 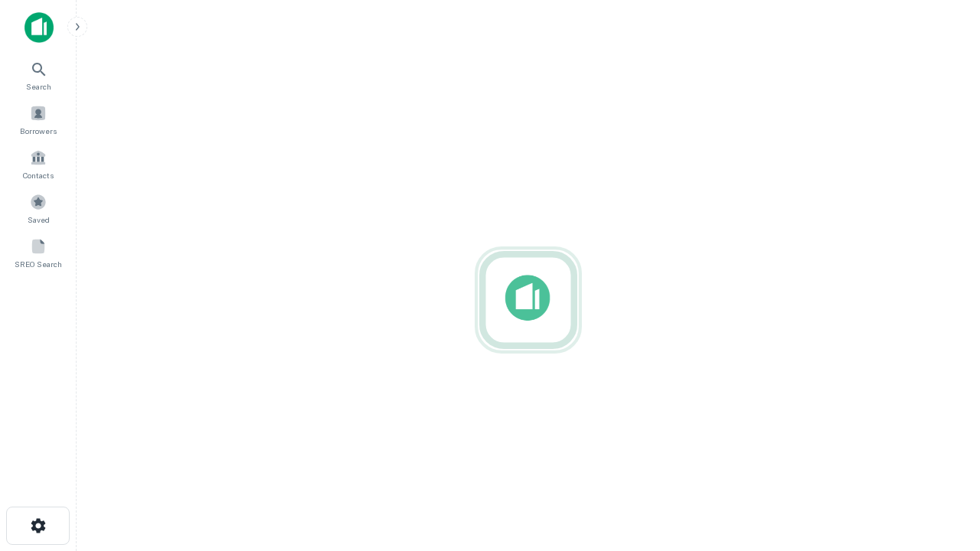 What do you see at coordinates (39, 175) in the screenshot?
I see `span: Contacts` at bounding box center [39, 175].